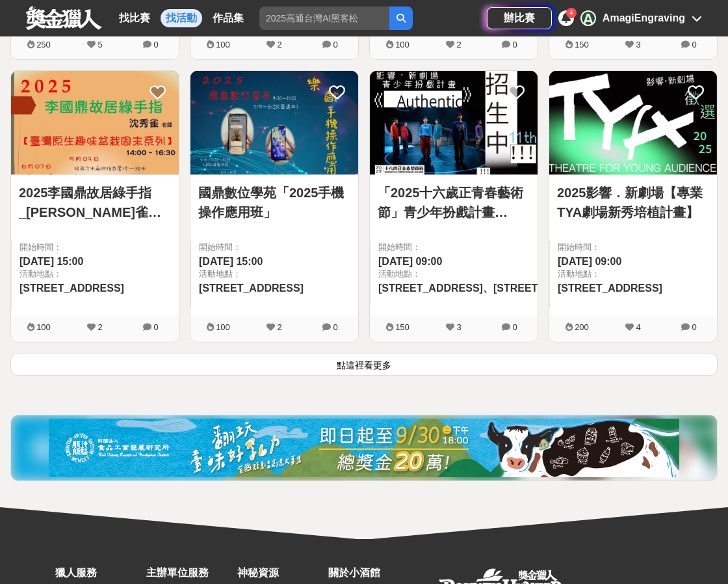 The image size is (728, 584). I want to click on span: 250, so click(44, 44).